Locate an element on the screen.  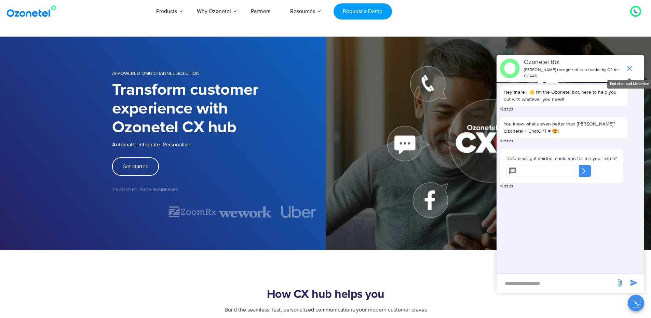
img: wework is located at coordinates (245, 211).